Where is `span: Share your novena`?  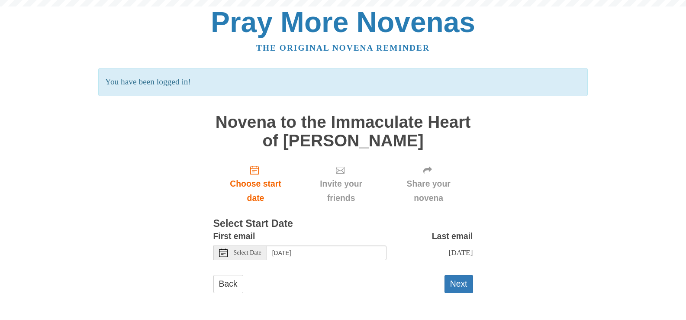 span: Share your novena is located at coordinates (428, 191).